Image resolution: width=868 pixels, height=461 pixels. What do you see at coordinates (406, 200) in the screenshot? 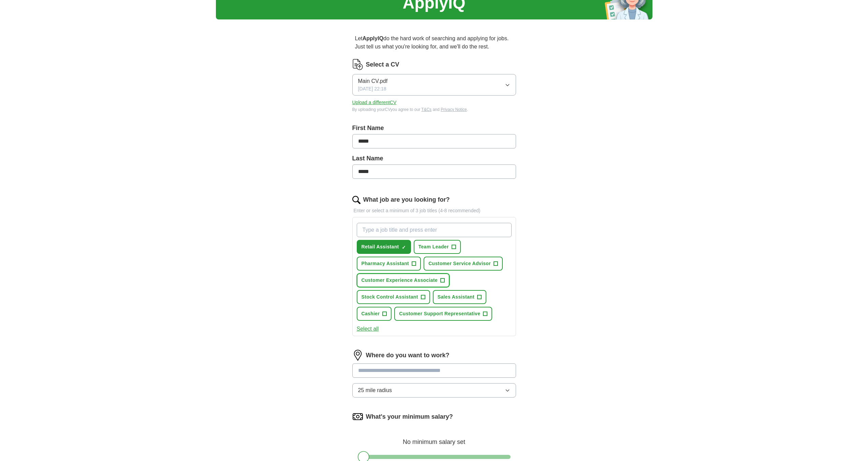
I see `label: What job are you looking for?` at bounding box center [406, 200].